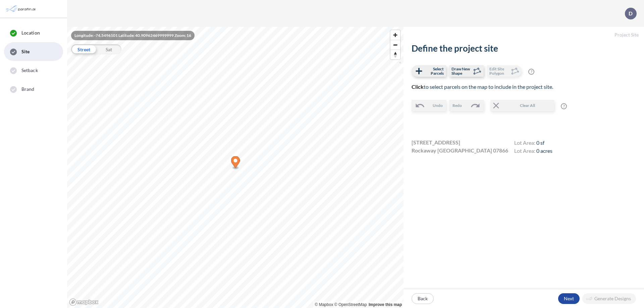 The width and height of the screenshot is (644, 308). I want to click on a: Mapbox homepage, so click(84, 302).